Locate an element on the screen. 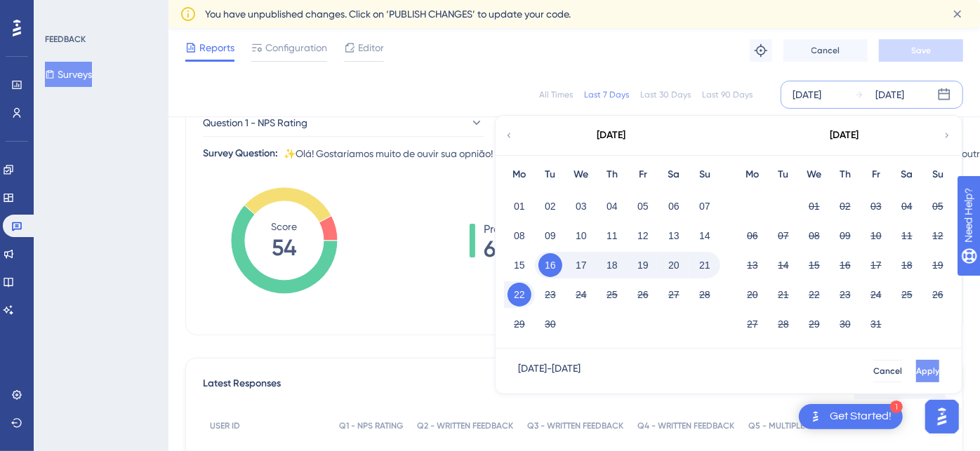  div: Open Get Started! checklist, remaining modules: 1 is located at coordinates (850, 417).